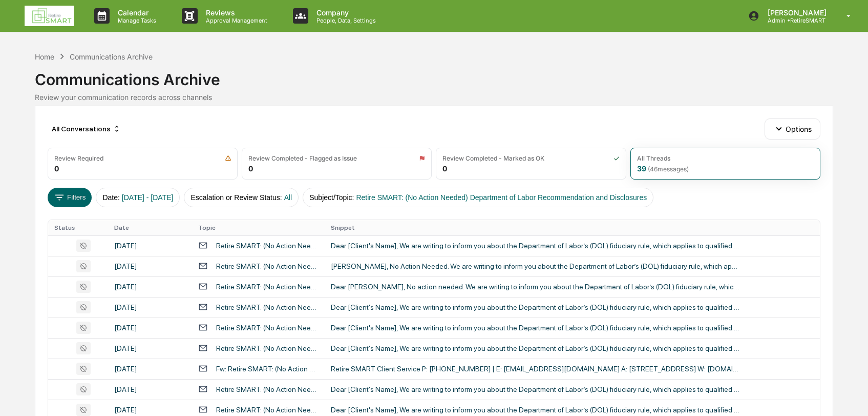 The width and height of the screenshot is (868, 416). What do you see at coordinates (303, 158) in the screenshot?
I see `div: Review Completed - Flagged as Issue` at bounding box center [303, 158].